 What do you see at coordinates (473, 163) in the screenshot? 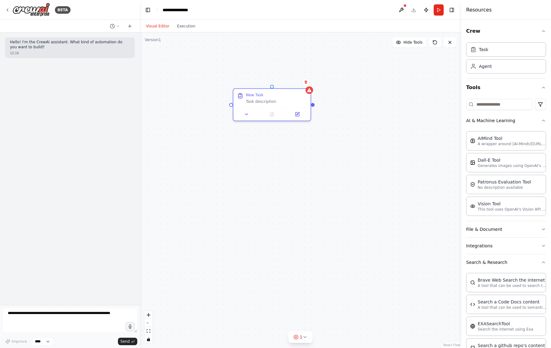
I see `img: DallETool` at bounding box center [473, 163].